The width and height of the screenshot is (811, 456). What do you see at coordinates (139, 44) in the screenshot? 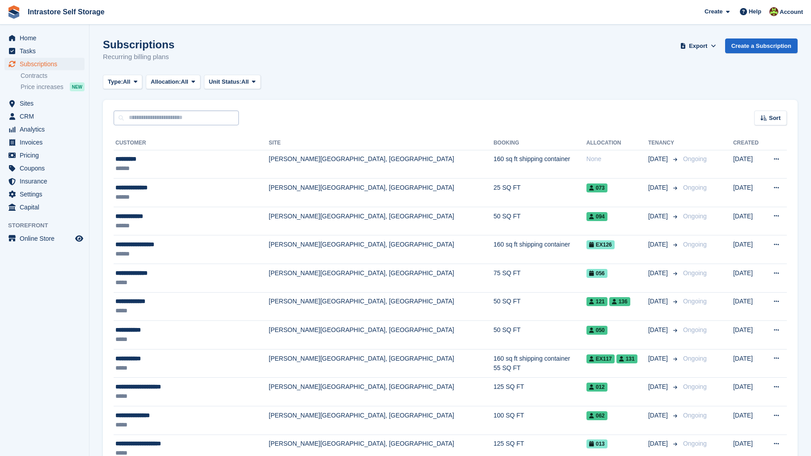
I see `h1: Subscriptions` at bounding box center [139, 44].